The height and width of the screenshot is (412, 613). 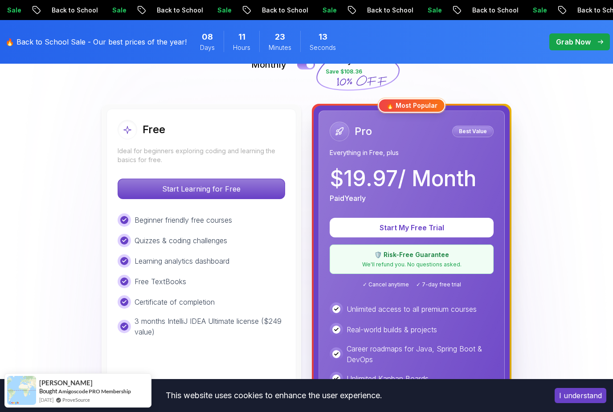 What do you see at coordinates (160, 281) in the screenshot?
I see `p: Free TextBooks` at bounding box center [160, 281].